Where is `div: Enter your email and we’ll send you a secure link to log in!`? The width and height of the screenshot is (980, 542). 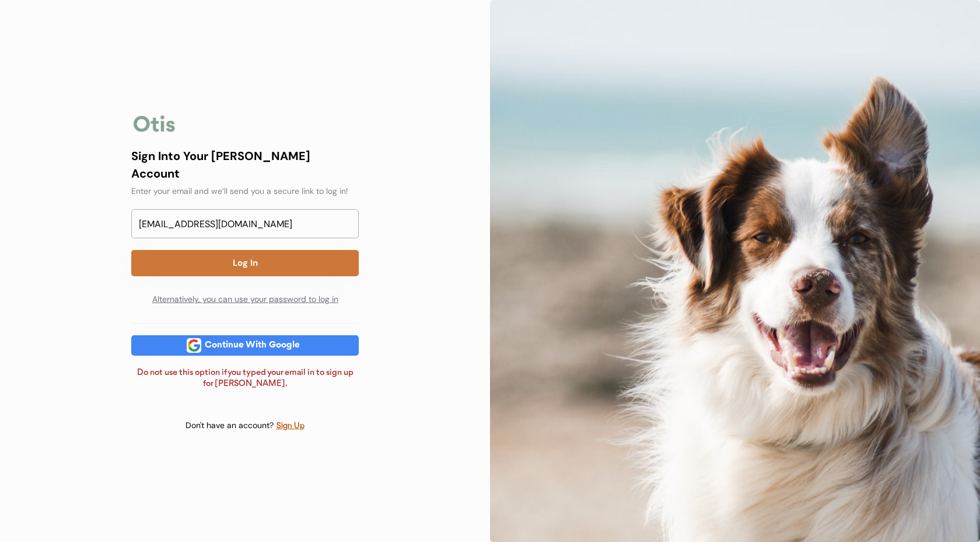 div: Enter your email and we’ll send you a secure link to log in! is located at coordinates (245, 190).